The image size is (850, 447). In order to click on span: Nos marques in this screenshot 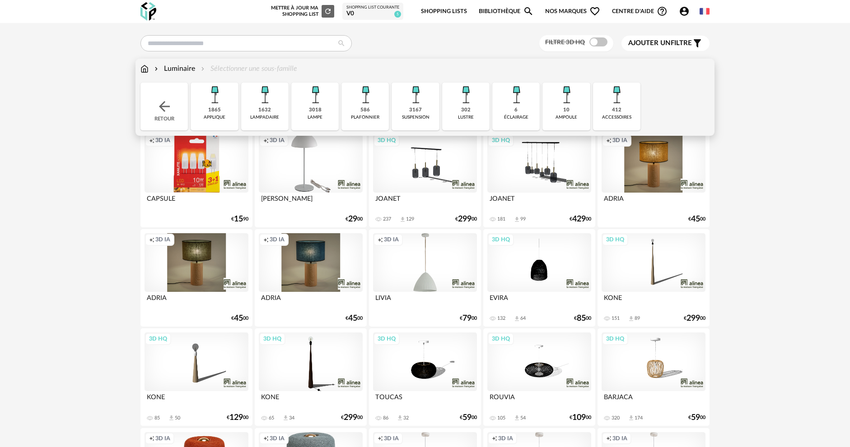, I will do `click(572, 11)`.